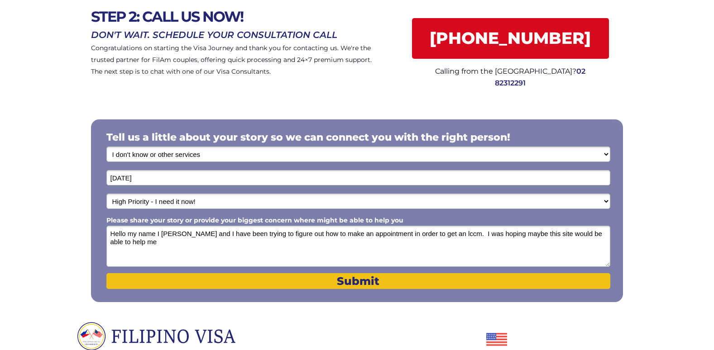  What do you see at coordinates (358, 281) in the screenshot?
I see `span: Submit` at bounding box center [358, 281].